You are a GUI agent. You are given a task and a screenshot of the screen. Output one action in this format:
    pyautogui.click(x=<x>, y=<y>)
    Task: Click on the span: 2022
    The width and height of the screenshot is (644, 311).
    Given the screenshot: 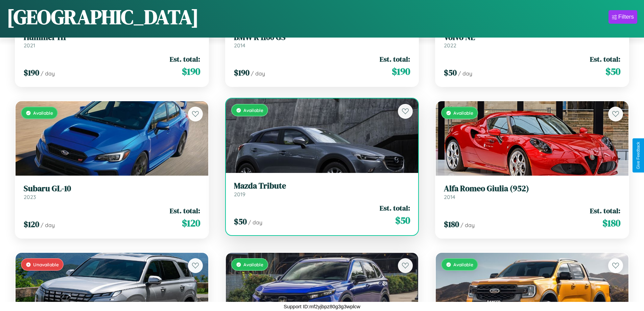 What is the action you would take?
    pyautogui.click(x=450, y=45)
    